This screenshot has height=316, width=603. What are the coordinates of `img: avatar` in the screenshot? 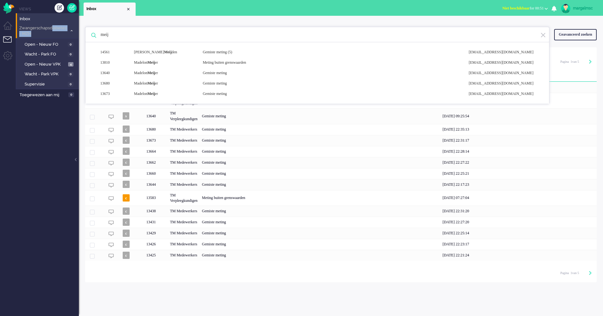 It's located at (565, 9).